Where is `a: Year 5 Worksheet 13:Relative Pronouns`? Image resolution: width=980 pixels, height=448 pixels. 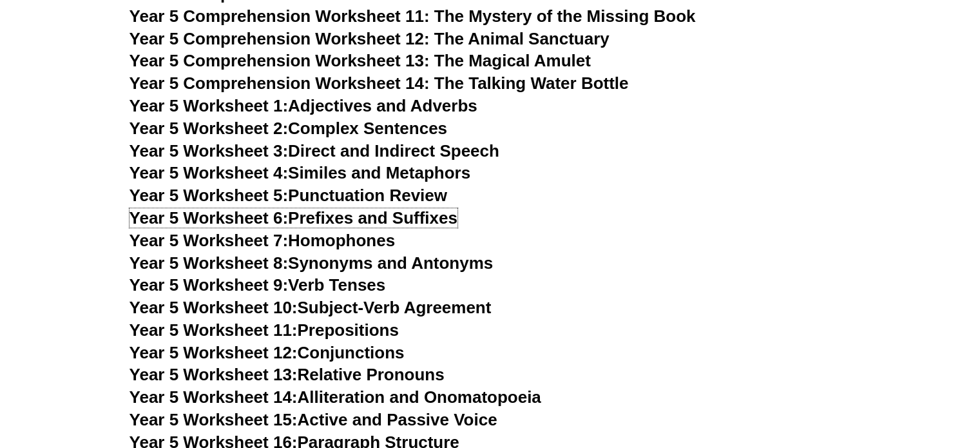
a: Year 5 Worksheet 13:Relative Pronouns is located at coordinates (287, 374).